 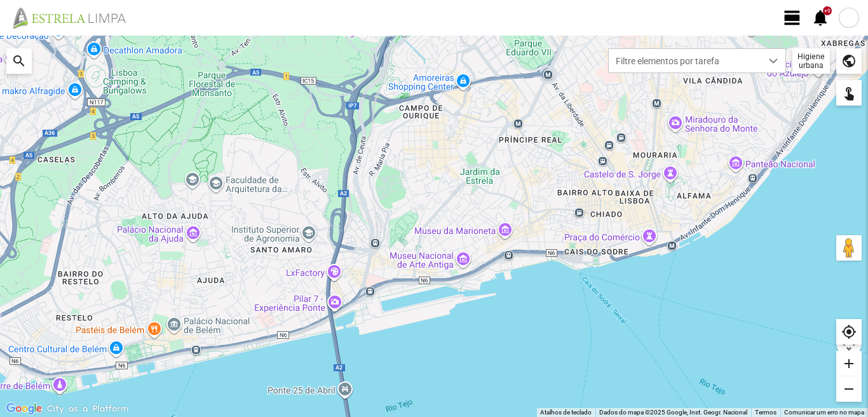 What do you see at coordinates (793, 18) in the screenshot?
I see `span: view_day` at bounding box center [793, 18].